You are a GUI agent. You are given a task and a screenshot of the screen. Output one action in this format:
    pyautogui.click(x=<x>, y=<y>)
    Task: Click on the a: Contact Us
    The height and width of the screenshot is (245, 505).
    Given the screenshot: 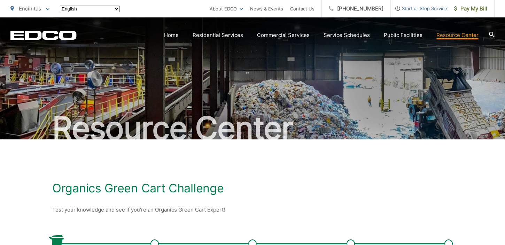 What is the action you would take?
    pyautogui.click(x=302, y=9)
    